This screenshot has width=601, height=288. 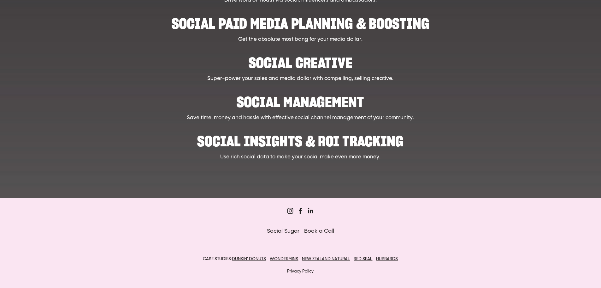 What do you see at coordinates (300, 20) in the screenshot?
I see `h2: Social paid media planning & boosting` at bounding box center [300, 20].